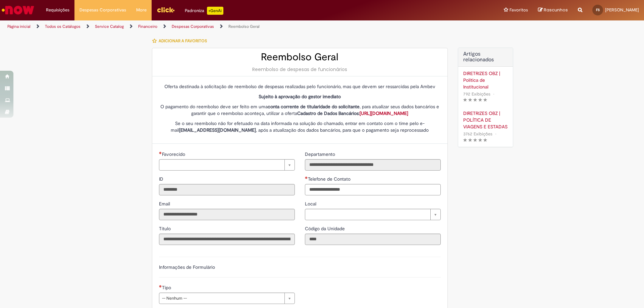 This screenshot has height=308, width=644. What do you see at coordinates (227, 239) in the screenshot?
I see `input: Título` at bounding box center [227, 239].